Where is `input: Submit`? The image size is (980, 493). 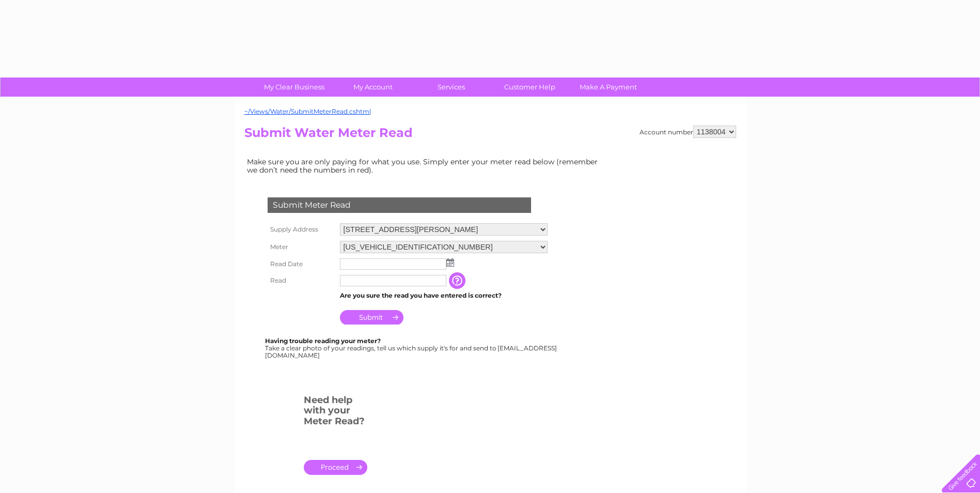 input: Submit is located at coordinates (372, 318).